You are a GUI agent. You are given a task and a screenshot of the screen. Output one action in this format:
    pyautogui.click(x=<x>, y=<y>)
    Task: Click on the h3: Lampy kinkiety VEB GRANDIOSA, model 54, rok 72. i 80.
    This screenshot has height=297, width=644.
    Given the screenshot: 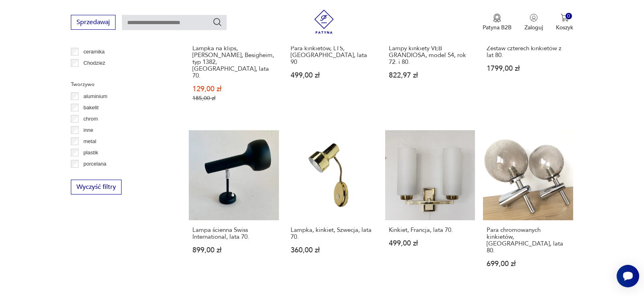 What is the action you would take?
    pyautogui.click(x=430, y=55)
    